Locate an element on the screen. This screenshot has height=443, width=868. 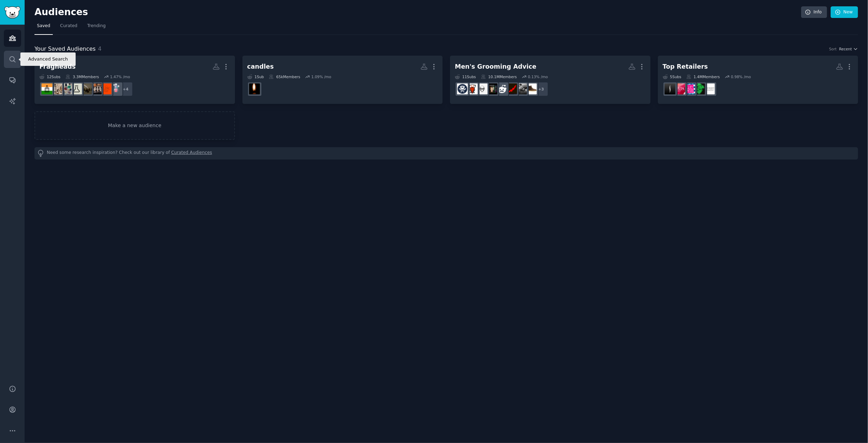
a: Fragheads12Subs3.3MMembers1.47% /mo+4fragrancefreaksperfumesthatfeellikeFragranceStoriesDIYfragra... is located at coordinates (134, 80).